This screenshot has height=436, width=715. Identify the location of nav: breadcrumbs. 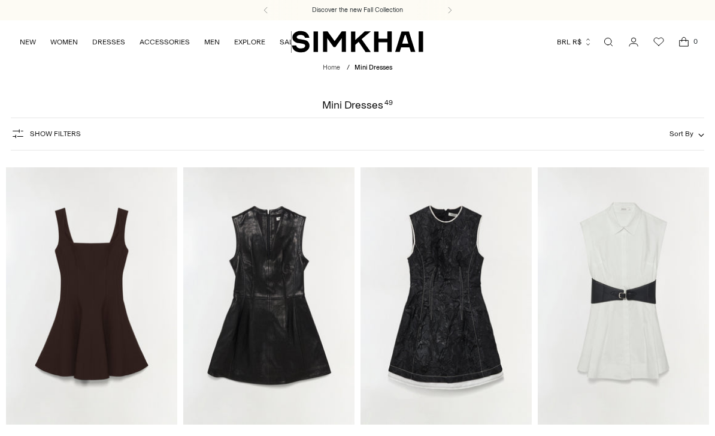
(358, 68).